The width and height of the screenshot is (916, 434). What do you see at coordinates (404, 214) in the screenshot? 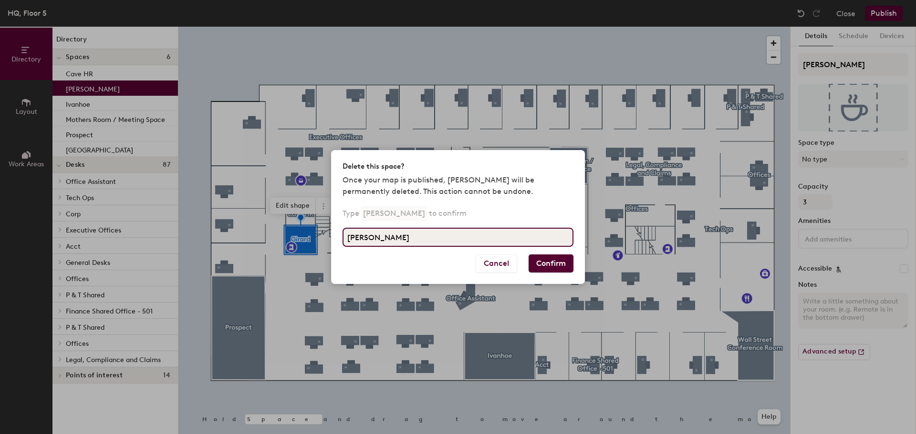
I see `p: Type to confirm` at bounding box center [404, 214].